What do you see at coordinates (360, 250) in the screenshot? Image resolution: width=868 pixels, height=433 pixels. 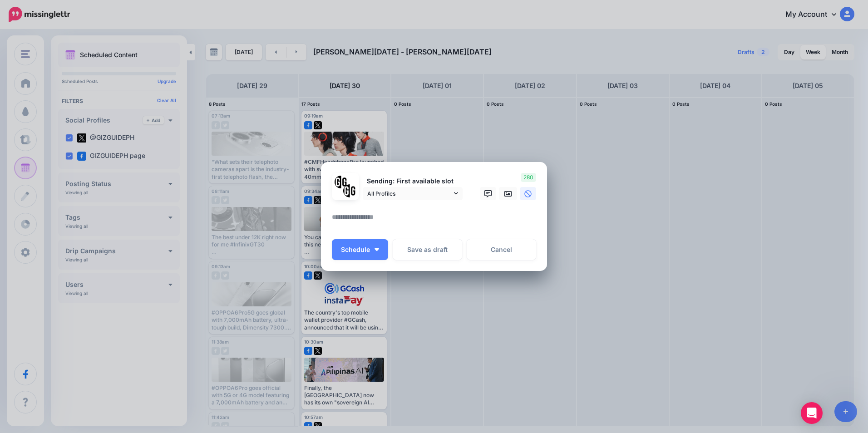 I see `button: Schedule` at bounding box center [360, 250].